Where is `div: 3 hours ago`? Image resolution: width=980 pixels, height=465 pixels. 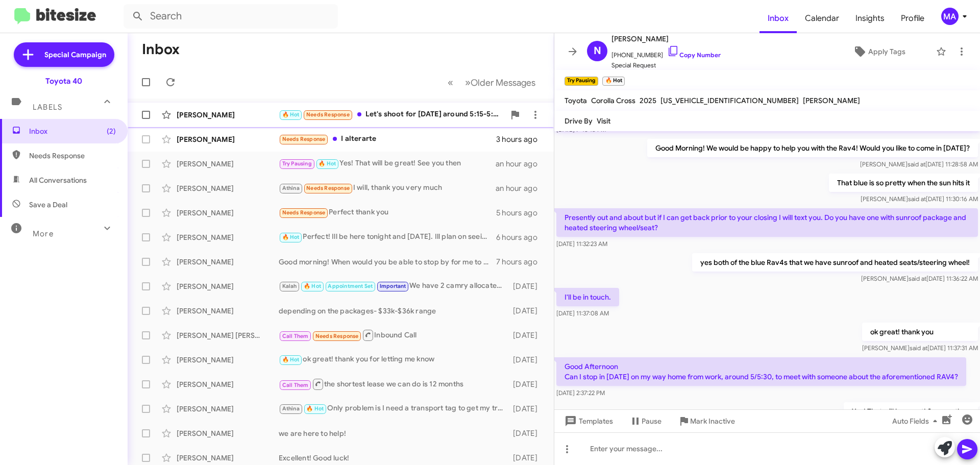
div: 3 hours ago is located at coordinates (521, 140).